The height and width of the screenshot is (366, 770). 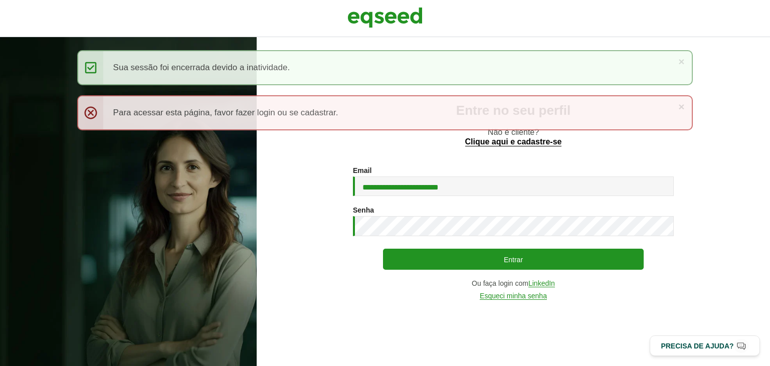 What do you see at coordinates (385, 18) in the screenshot?
I see `img: EqSeed Logo` at bounding box center [385, 18].